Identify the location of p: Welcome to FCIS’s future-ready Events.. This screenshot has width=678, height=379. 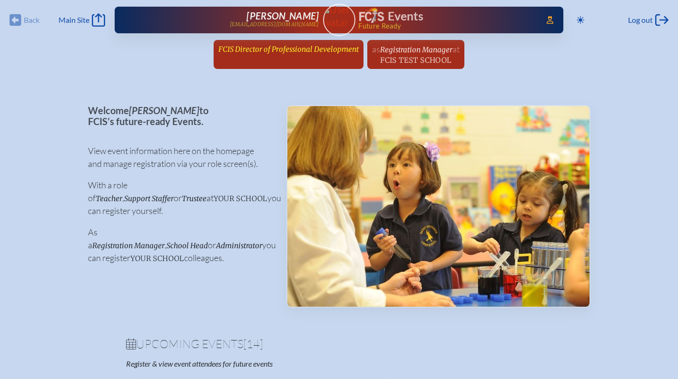
(179, 116).